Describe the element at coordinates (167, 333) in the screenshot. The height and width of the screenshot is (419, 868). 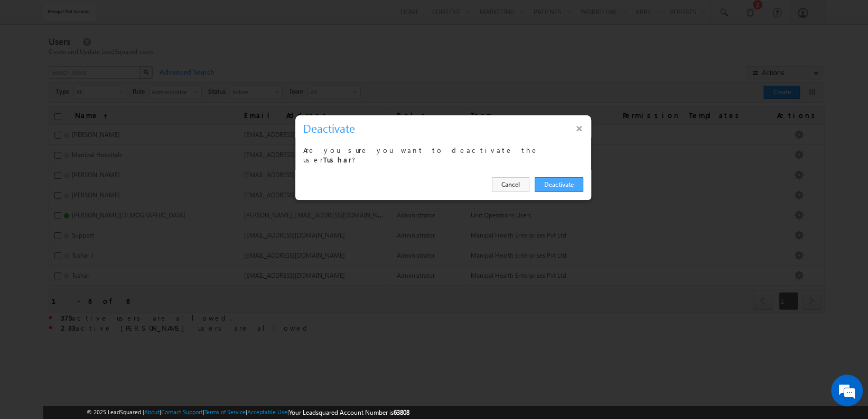
I see `em: Start Chat` at that location.